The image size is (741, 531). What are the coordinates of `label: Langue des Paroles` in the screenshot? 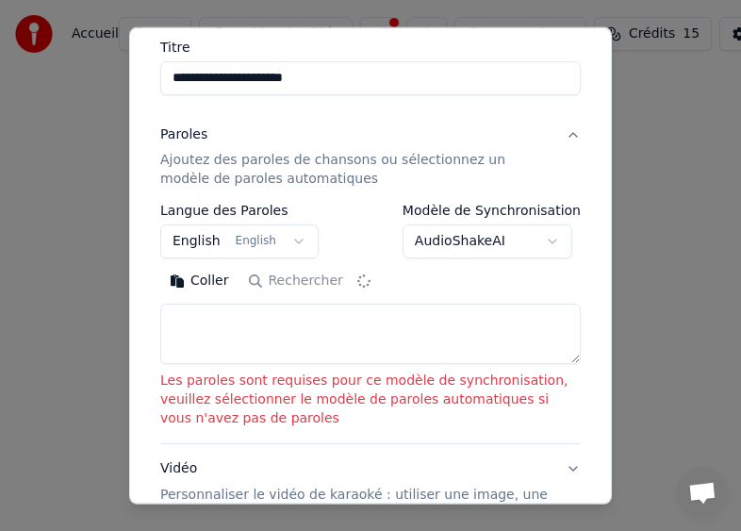 It's located at (239, 210).